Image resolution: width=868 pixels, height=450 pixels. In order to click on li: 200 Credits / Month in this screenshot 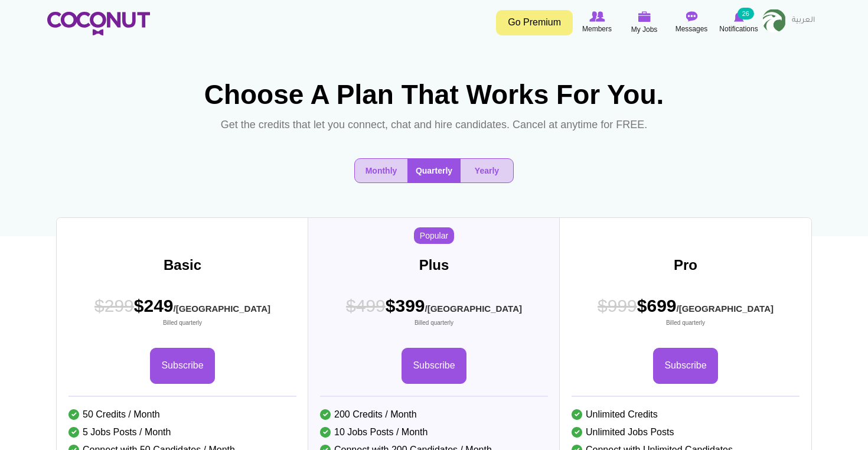, I will do `click(434, 414)`.